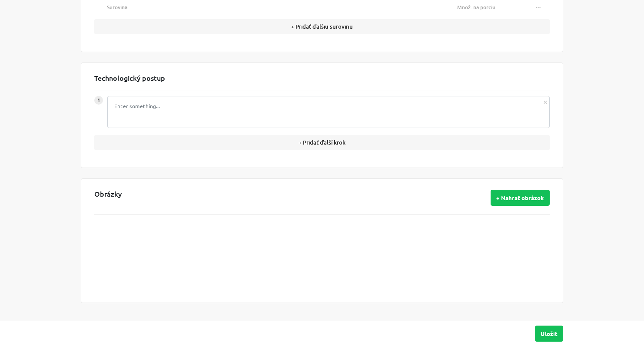 The height and width of the screenshot is (346, 644). I want to click on div: Technologický postup, so click(322, 82).